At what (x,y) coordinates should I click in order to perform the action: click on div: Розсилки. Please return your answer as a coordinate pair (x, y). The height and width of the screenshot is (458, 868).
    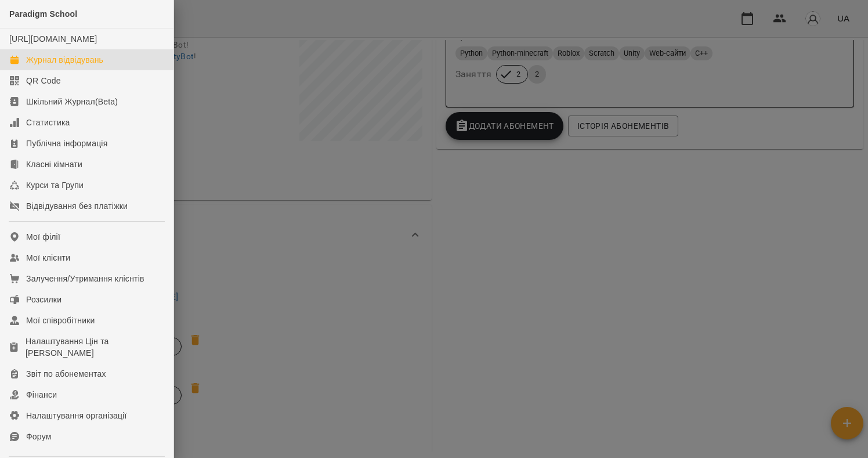
    Looking at the image, I should click on (43, 300).